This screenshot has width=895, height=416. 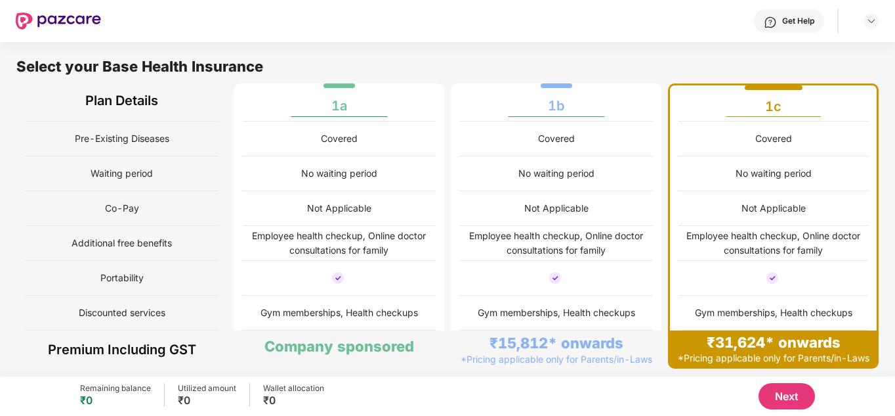 I want to click on button: Next, so click(x=787, y=396).